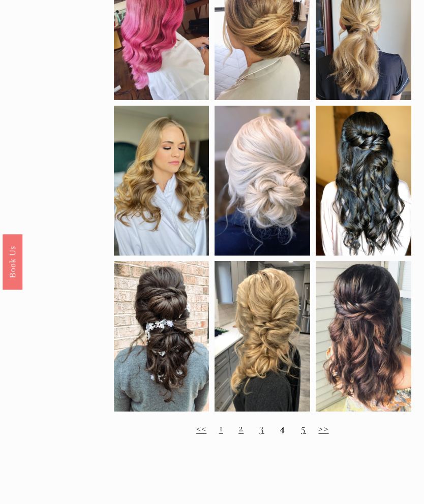  What do you see at coordinates (12, 261) in the screenshot?
I see `a: Book Us` at bounding box center [12, 261].